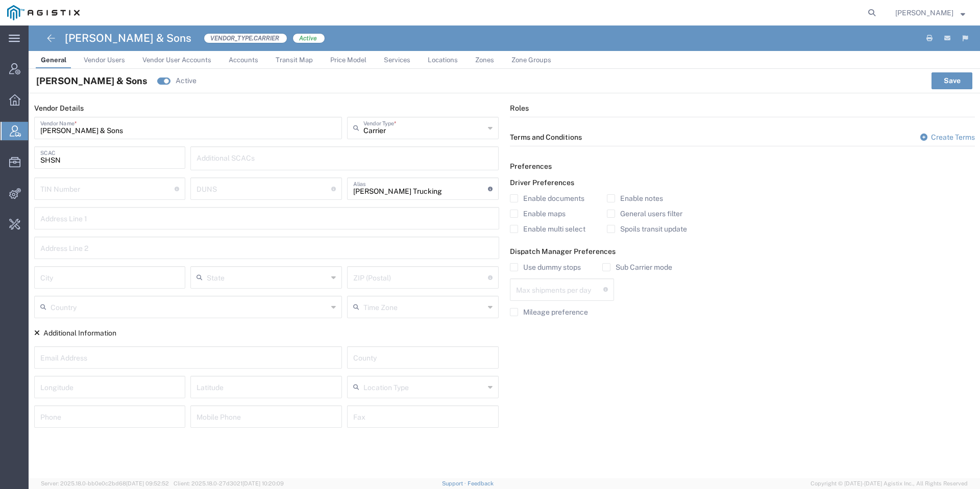 The height and width of the screenshot is (489, 980). Describe the element at coordinates (245, 38) in the screenshot. I see `span: VENDOR_TYPE.CARRIER` at that location.